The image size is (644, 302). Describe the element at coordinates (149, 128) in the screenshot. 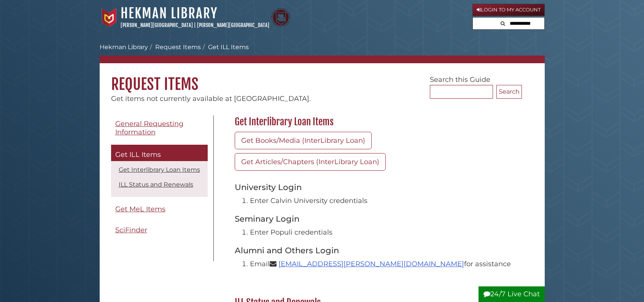

I see `span: General Requesting Information` at that location.